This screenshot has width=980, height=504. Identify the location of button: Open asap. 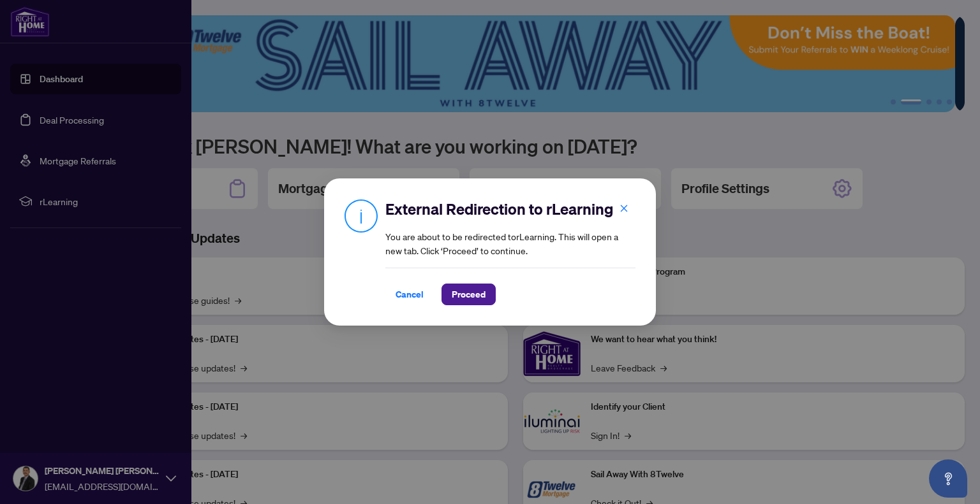
(948, 479).